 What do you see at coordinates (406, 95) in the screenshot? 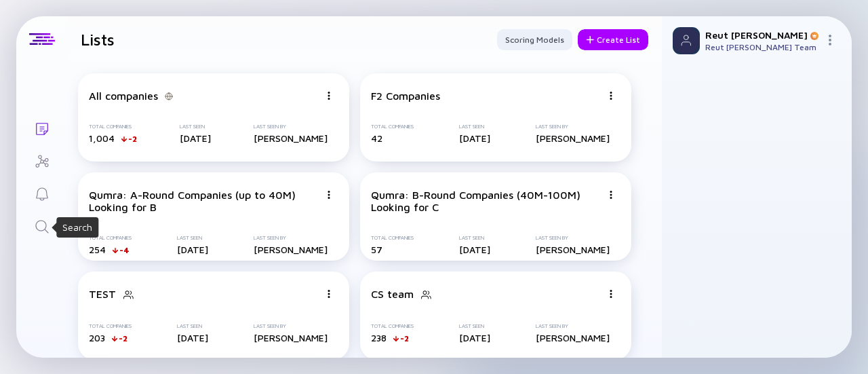
I see `div: F2 Companies` at bounding box center [406, 95].